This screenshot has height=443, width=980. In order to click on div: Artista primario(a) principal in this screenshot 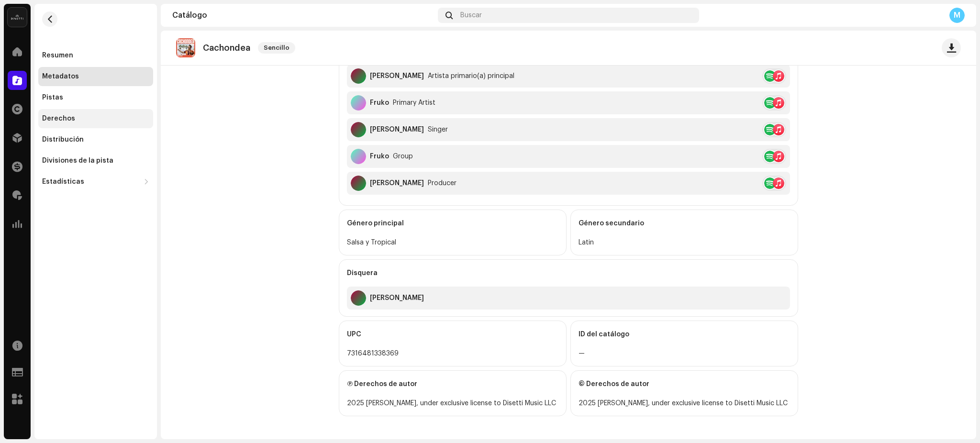, I will do `click(471, 76)`.